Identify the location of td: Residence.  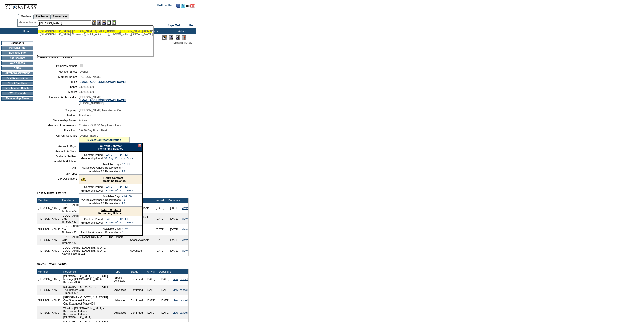
(95, 201).